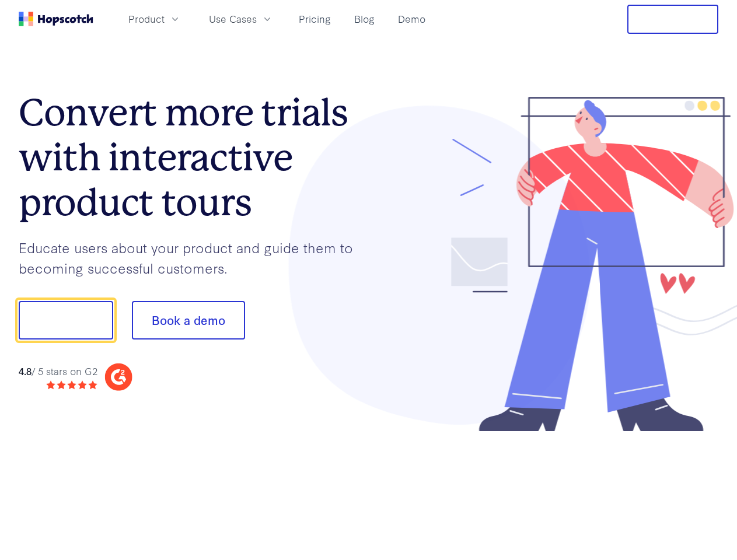 Image resolution: width=737 pixels, height=560 pixels. I want to click on a: Book a demo, so click(189, 320).